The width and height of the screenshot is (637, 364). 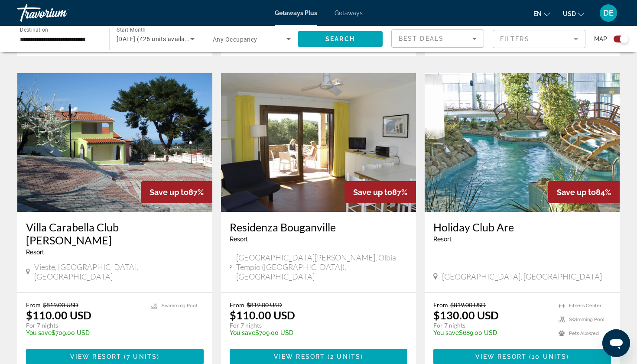 What do you see at coordinates (608, 13) in the screenshot?
I see `button: User Menu` at bounding box center [608, 13].